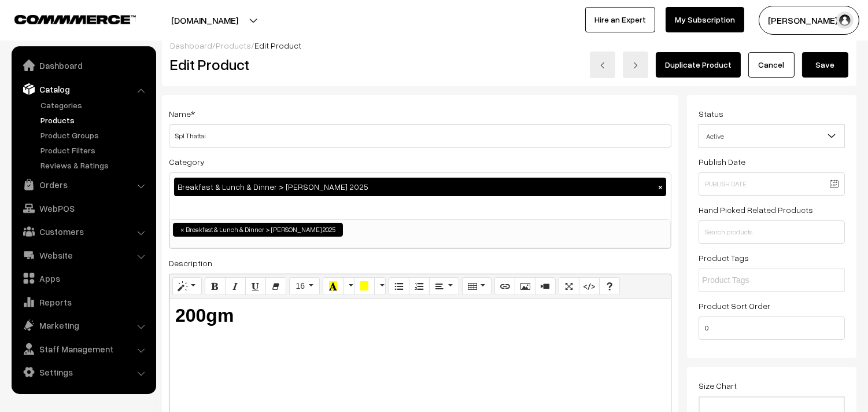 This screenshot has width=868, height=412. What do you see at coordinates (95, 104) in the screenshot?
I see `a: Categories` at bounding box center [95, 104].